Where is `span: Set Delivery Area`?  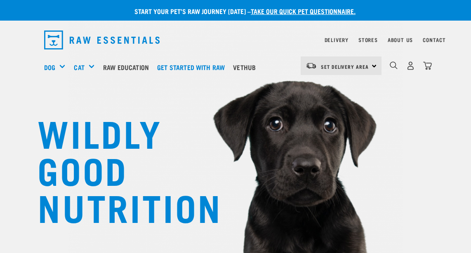 span: Set Delivery Area is located at coordinates (345, 66).